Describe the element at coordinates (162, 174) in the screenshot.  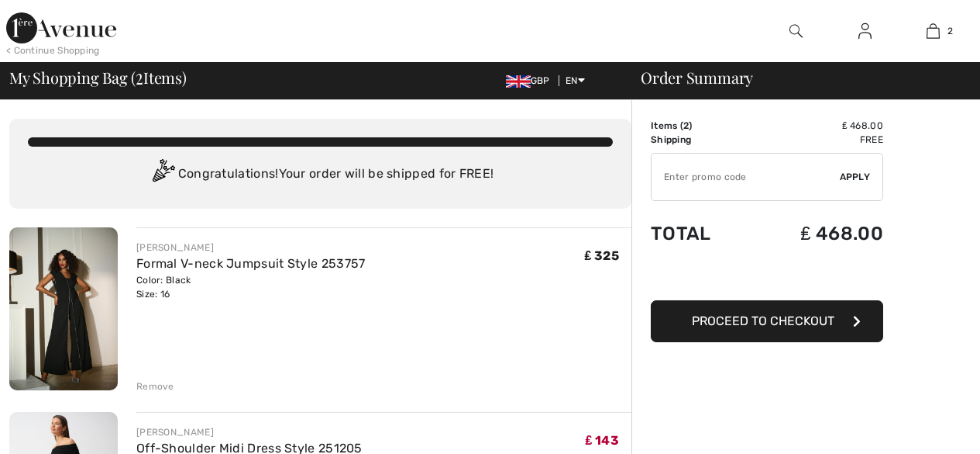
I see `img: Congratulation2.svg` at that location.